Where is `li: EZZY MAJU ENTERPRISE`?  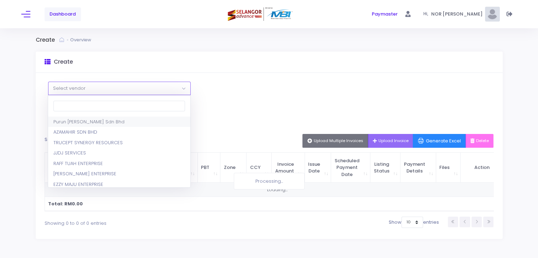
li: EZZY MAJU ENTERPRISE is located at coordinates (119, 185).